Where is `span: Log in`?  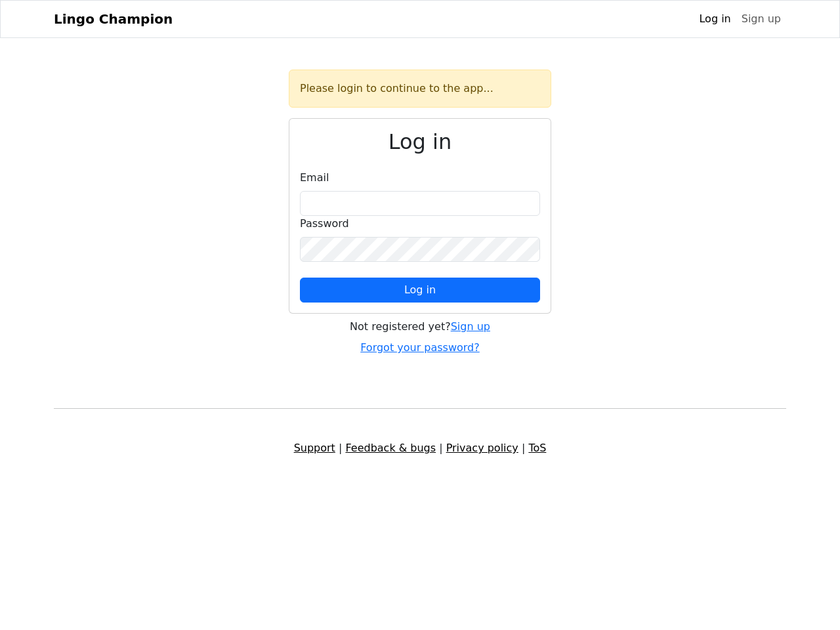 span: Log in is located at coordinates (420, 290).